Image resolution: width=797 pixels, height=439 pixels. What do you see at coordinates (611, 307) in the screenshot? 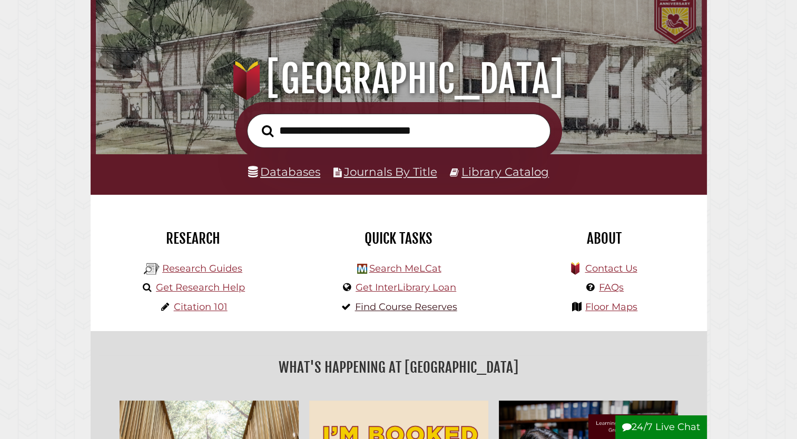
I see `a: Floor Maps` at bounding box center [611, 307].